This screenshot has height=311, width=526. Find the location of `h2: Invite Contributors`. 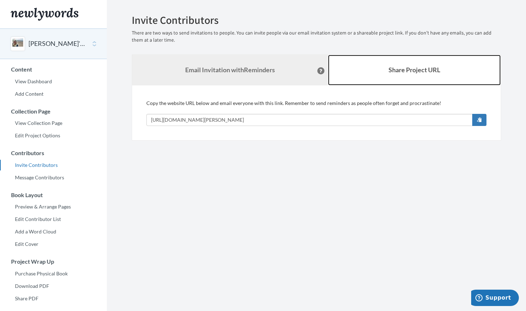

h2: Invite Contributors is located at coordinates (316, 20).